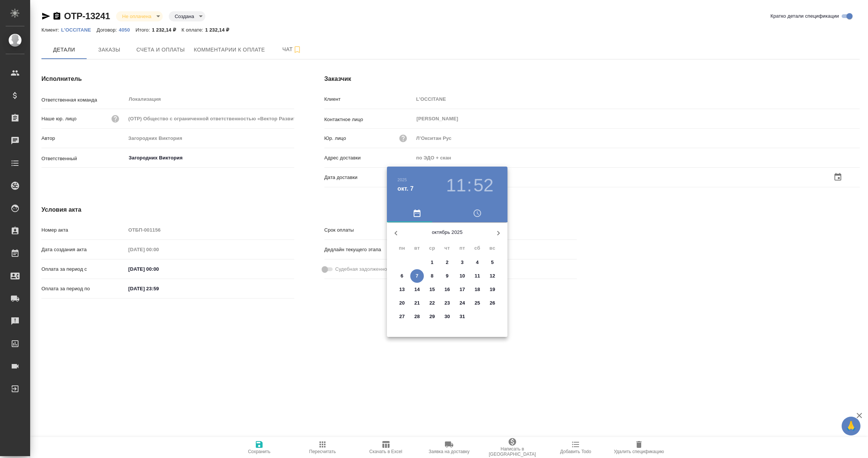  What do you see at coordinates (402, 317) in the screenshot?
I see `button: 27` at bounding box center [402, 317].